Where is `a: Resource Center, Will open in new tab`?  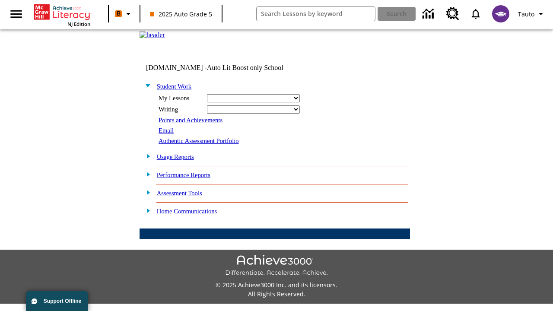 a: Resource Center, Will open in new tab is located at coordinates (453, 14).